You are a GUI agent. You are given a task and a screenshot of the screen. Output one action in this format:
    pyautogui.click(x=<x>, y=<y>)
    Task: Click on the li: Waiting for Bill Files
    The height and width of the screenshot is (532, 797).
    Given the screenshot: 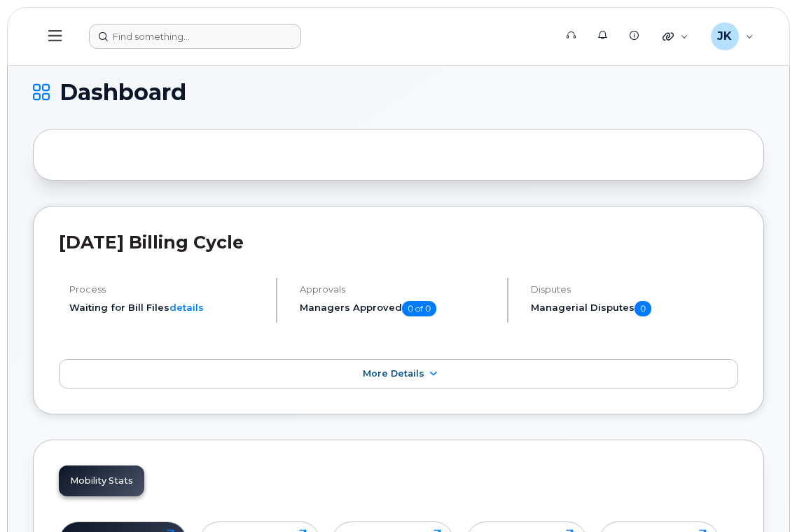 What is the action you would take?
    pyautogui.click(x=166, y=308)
    